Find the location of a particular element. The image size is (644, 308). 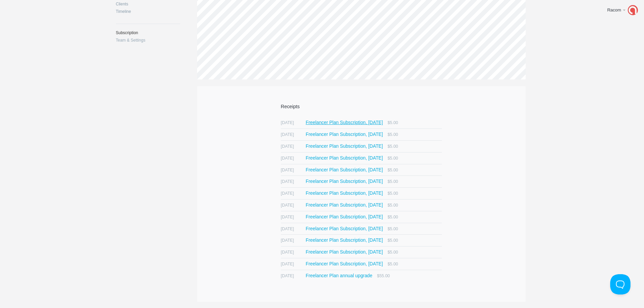

a: Subscription is located at coordinates (148, 33).